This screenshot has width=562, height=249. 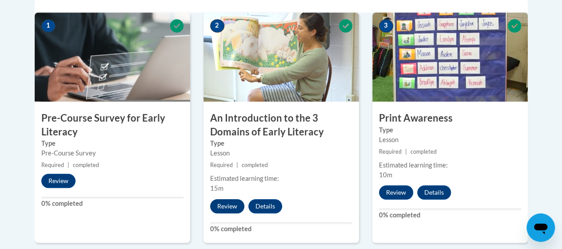 What do you see at coordinates (386, 174) in the screenshot?
I see `span: 10m` at bounding box center [386, 174].